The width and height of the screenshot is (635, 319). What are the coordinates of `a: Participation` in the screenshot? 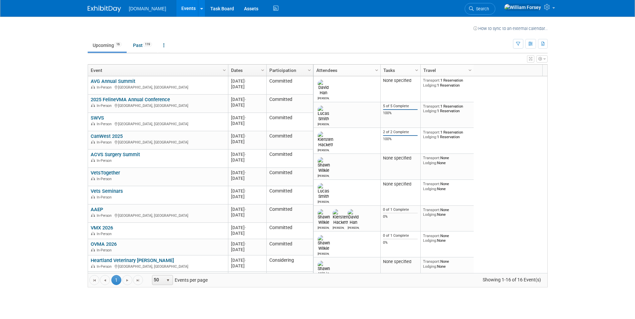 It's located at (289, 70).